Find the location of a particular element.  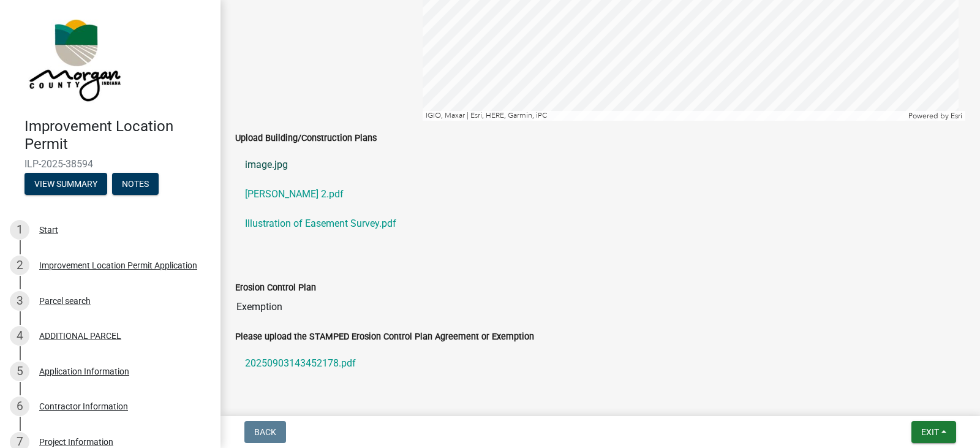

div: Parcel search is located at coordinates (65, 301).